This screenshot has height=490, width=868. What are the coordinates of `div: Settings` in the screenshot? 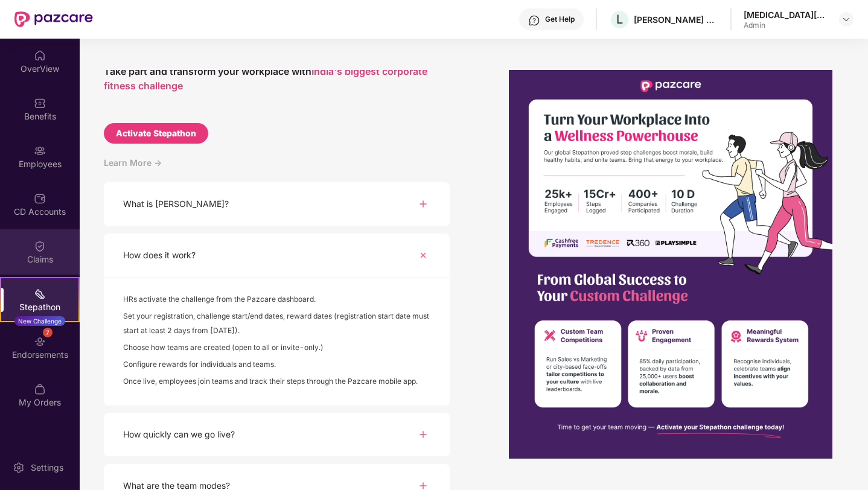 It's located at (47, 467).